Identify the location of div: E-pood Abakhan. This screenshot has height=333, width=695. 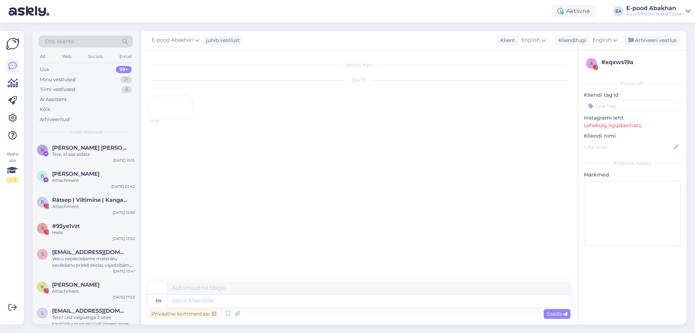
(655, 8).